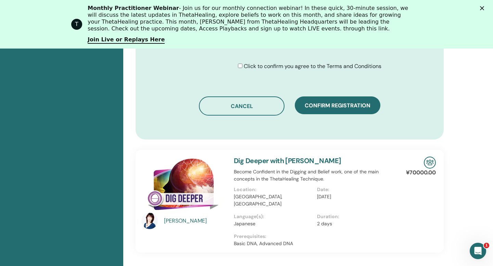 The width and height of the screenshot is (493, 266). I want to click on p: Prerequisites:, so click(317, 237).